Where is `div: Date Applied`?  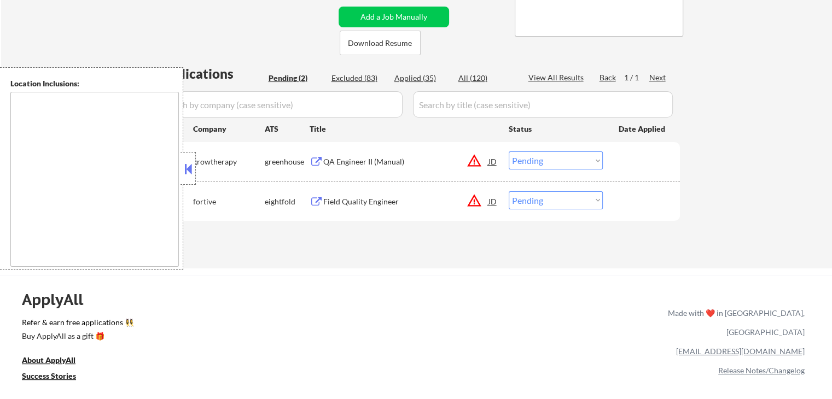 div: Date Applied is located at coordinates (642, 129).